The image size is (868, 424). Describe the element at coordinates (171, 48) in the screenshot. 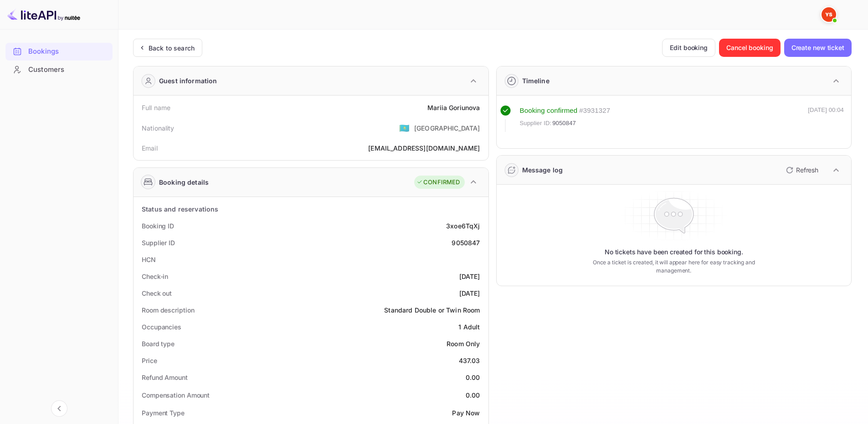

I see `div: Back to search` at that location.